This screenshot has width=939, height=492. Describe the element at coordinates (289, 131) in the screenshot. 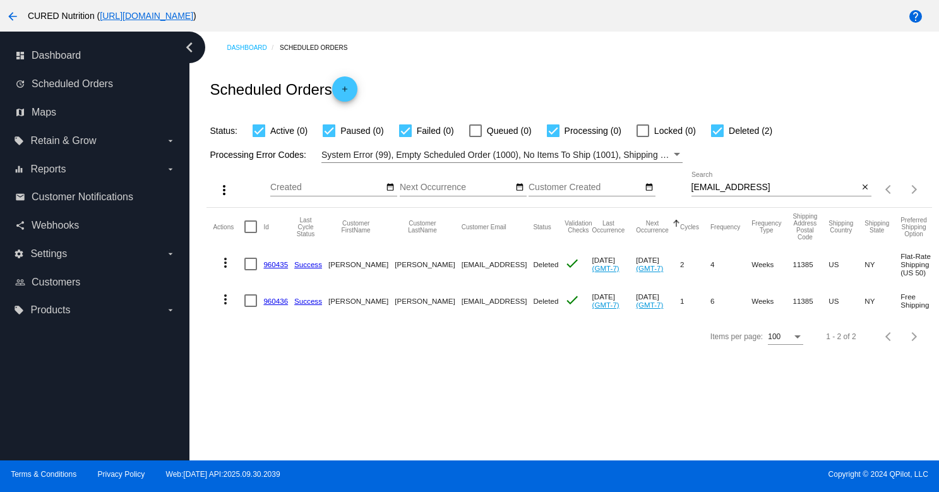

I see `span: Active (0)` at that location.